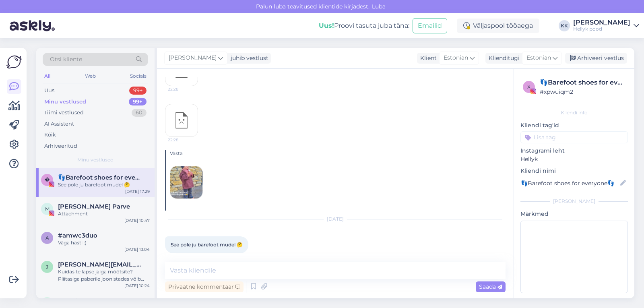  What do you see at coordinates (574, 113) in the screenshot?
I see `div: Kliendi info` at bounding box center [574, 113].